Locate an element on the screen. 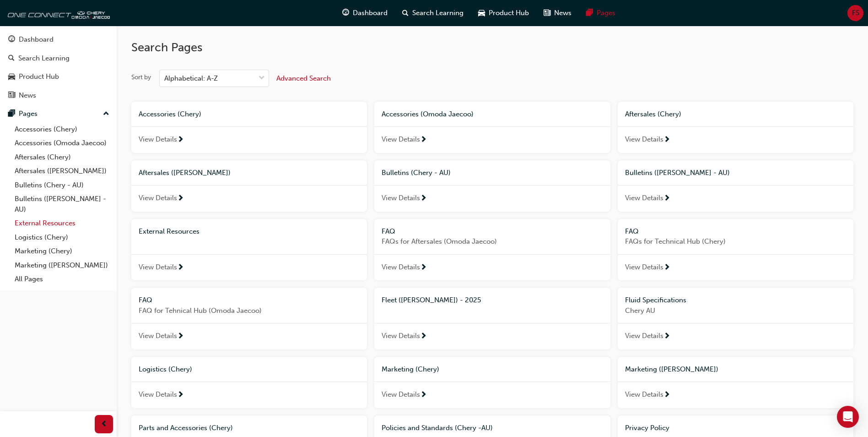 The height and width of the screenshot is (437, 868). a: FAQFAQ for Tehnical Hub (Omoda Jaecoo)View Details is located at coordinates (249, 318).